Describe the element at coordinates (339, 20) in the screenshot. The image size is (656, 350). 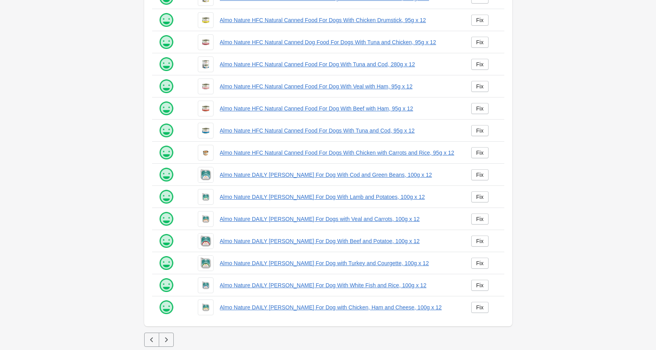
I see `a: Almo Nature HFC Natural Canned Food For Dogs With Chicken Drumstick, 95g x 12` at that location.